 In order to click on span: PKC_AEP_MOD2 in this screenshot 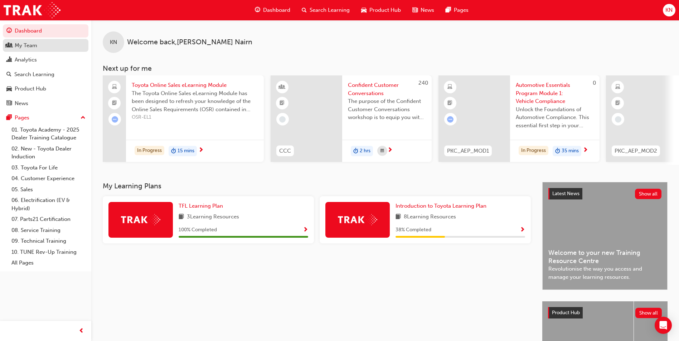, I will do `click(635, 151)`.